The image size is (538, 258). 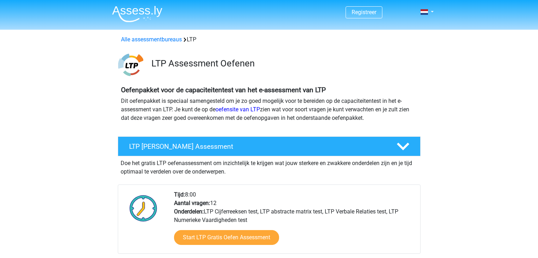 What do you see at coordinates (192, 203) in the screenshot?
I see `b: Aantal vragen:` at bounding box center [192, 203].